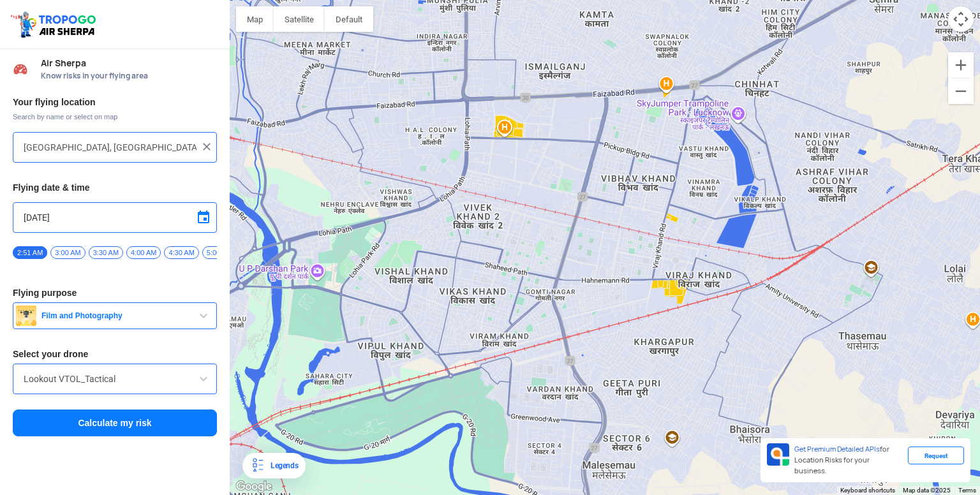 This screenshot has height=495, width=980. Describe the element at coordinates (115, 218) in the screenshot. I see `input: Select Date` at that location.